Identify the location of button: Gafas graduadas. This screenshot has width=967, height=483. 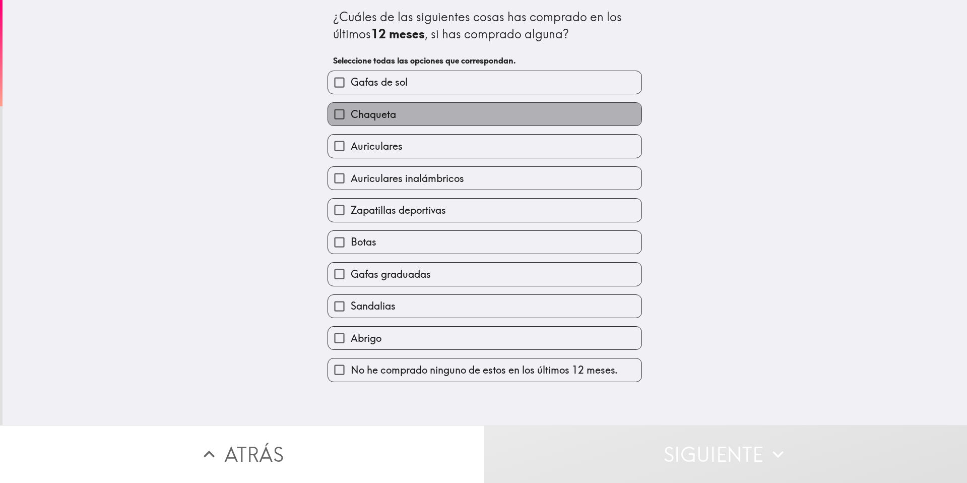
(485, 274).